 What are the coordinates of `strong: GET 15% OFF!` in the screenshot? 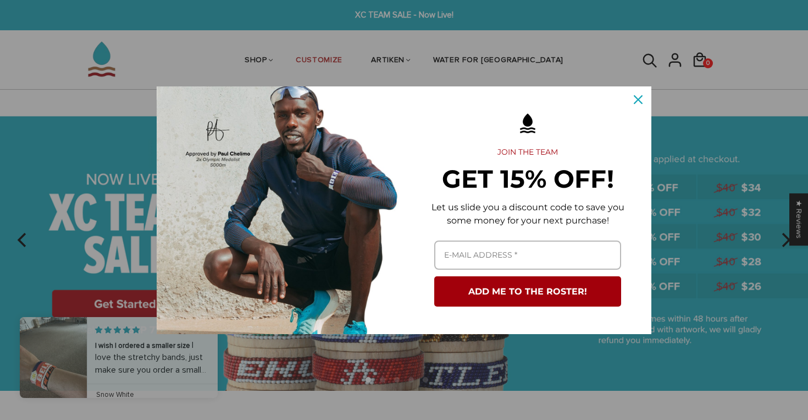 It's located at (528, 178).